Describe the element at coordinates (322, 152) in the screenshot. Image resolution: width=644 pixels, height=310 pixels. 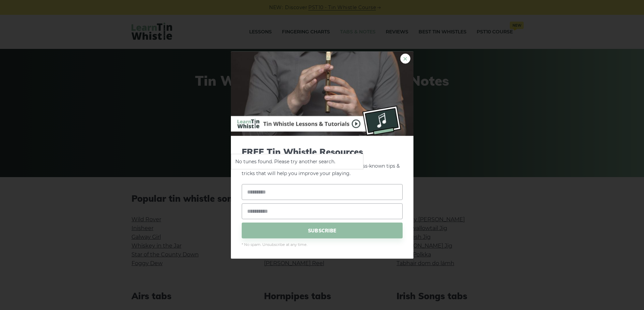
I see `span: FREE Tin Whistle Resources` at that location.